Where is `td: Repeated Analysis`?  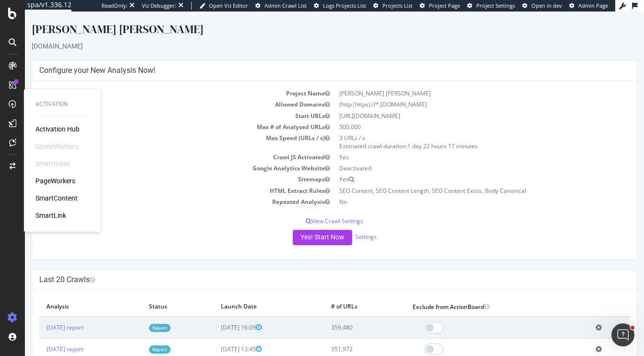 td: Repeated Analysis is located at coordinates (162, 190).